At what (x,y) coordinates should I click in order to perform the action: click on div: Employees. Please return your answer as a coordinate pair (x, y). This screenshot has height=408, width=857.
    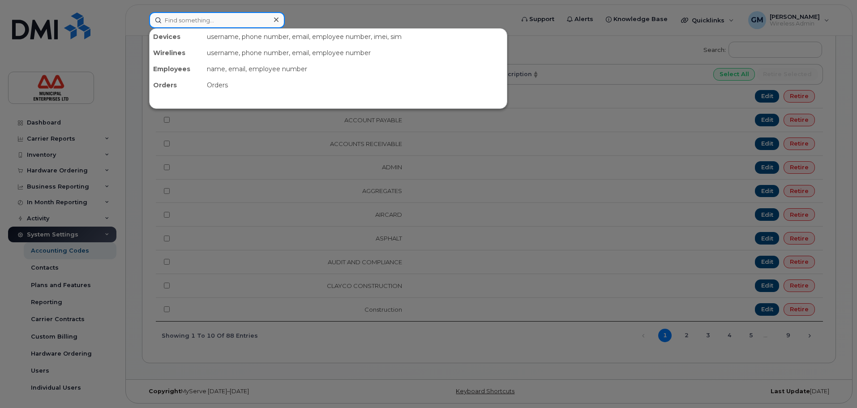
    Looking at the image, I should click on (176, 69).